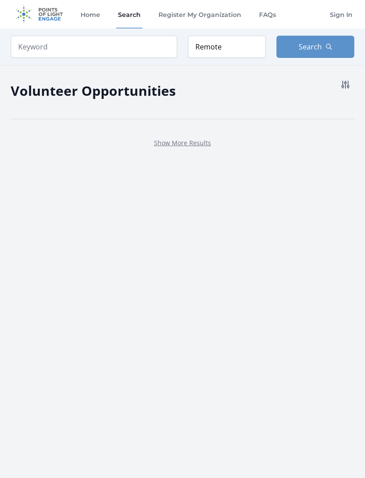 This screenshot has height=478, width=365. Describe the element at coordinates (227, 47) in the screenshot. I see `input: Location` at that location.